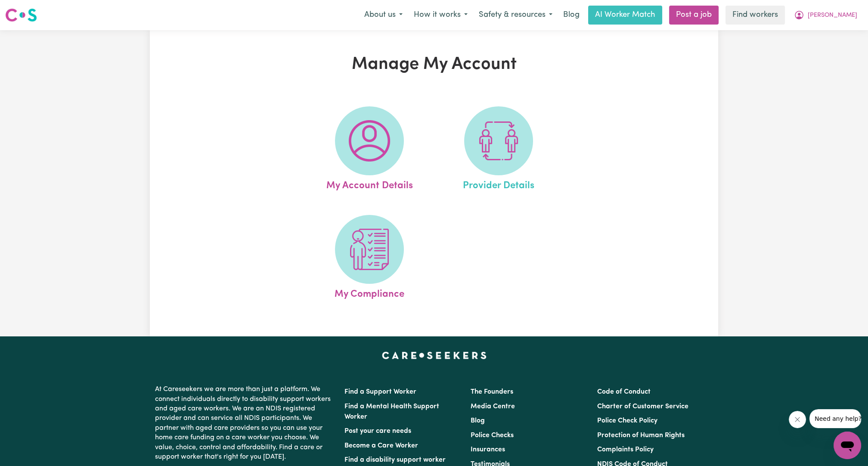 The height and width of the screenshot is (466, 868). What do you see at coordinates (755, 15) in the screenshot?
I see `a: Find workers` at bounding box center [755, 15].